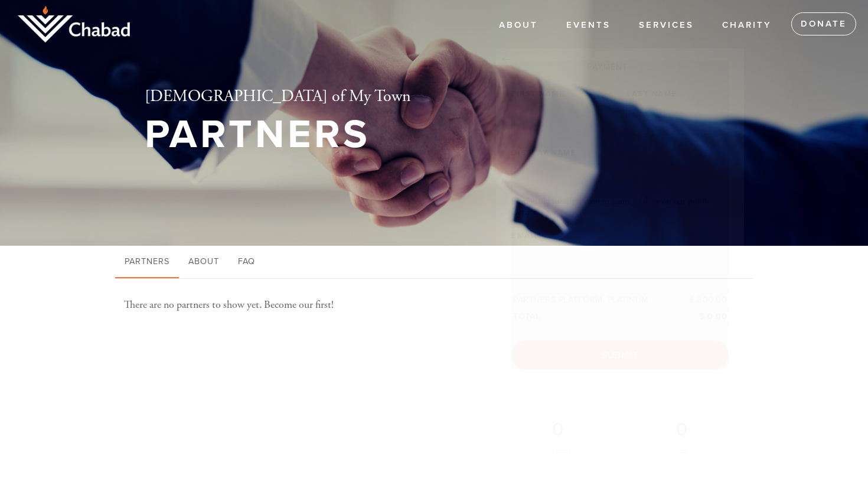  What do you see at coordinates (666, 25) in the screenshot?
I see `a: Services` at bounding box center [666, 25].